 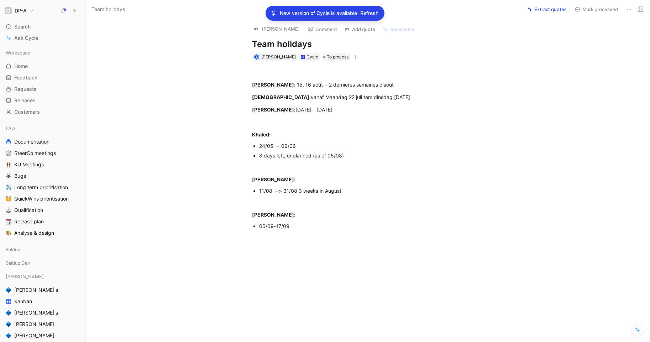 I want to click on a: Feedback, so click(x=43, y=78).